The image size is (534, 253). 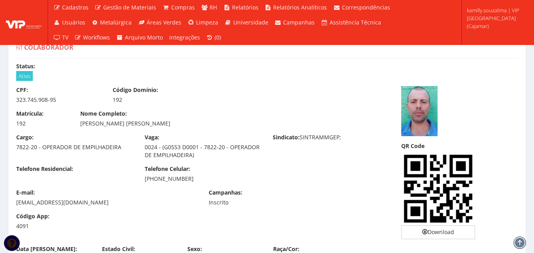 What do you see at coordinates (245, 7) in the screenshot?
I see `span: Relatórios` at bounding box center [245, 7].